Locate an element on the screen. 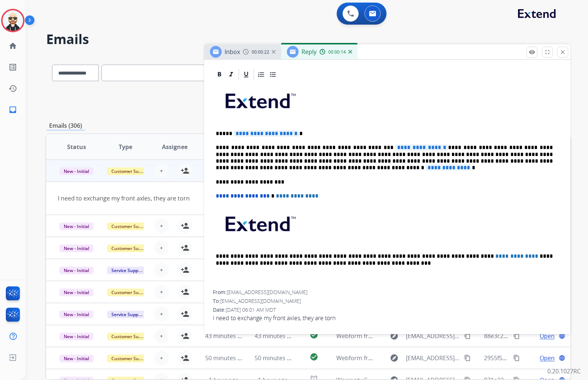  p: Emails (306) is located at coordinates (65, 125).